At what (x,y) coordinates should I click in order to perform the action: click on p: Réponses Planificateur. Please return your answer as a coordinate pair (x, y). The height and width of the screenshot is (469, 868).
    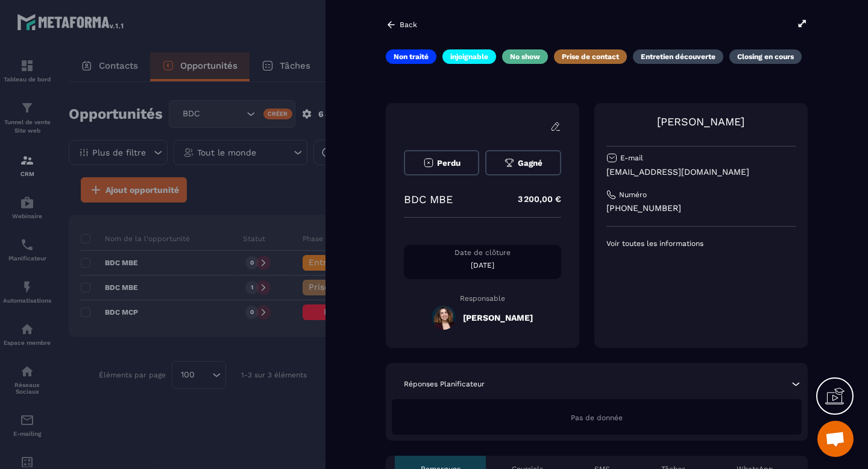
    Looking at the image, I should click on (444, 385).